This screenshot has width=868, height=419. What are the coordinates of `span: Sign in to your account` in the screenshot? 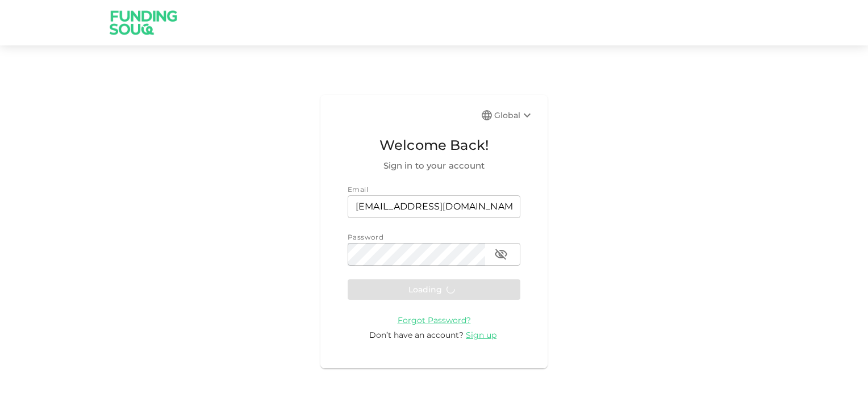 It's located at (434, 166).